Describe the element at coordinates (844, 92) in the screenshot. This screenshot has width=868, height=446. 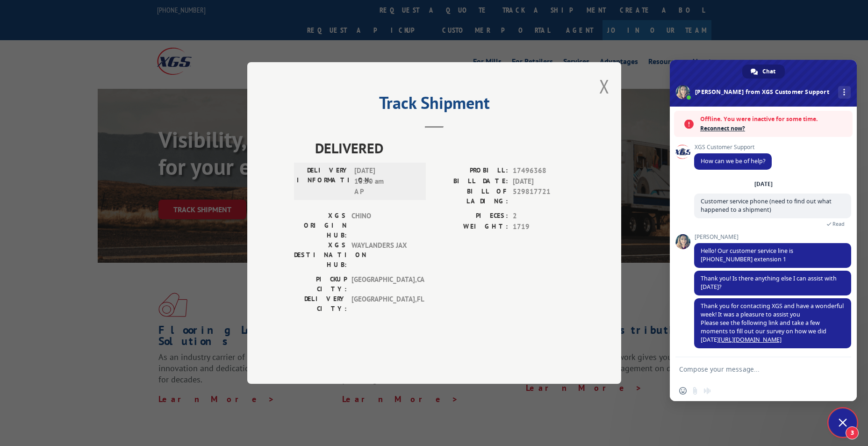
I see `div: More channels` at that location.